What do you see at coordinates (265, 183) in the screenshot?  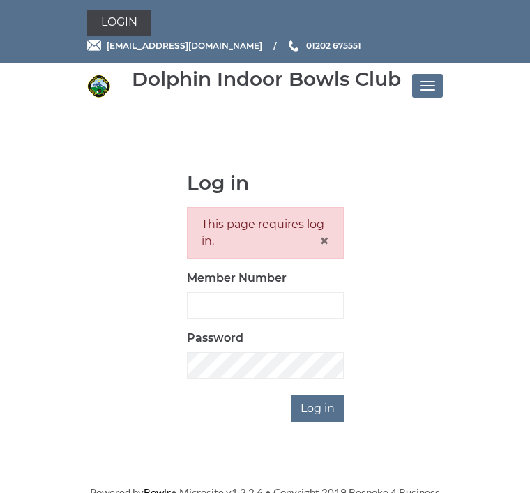 I see `h1: Log in` at bounding box center [265, 183].